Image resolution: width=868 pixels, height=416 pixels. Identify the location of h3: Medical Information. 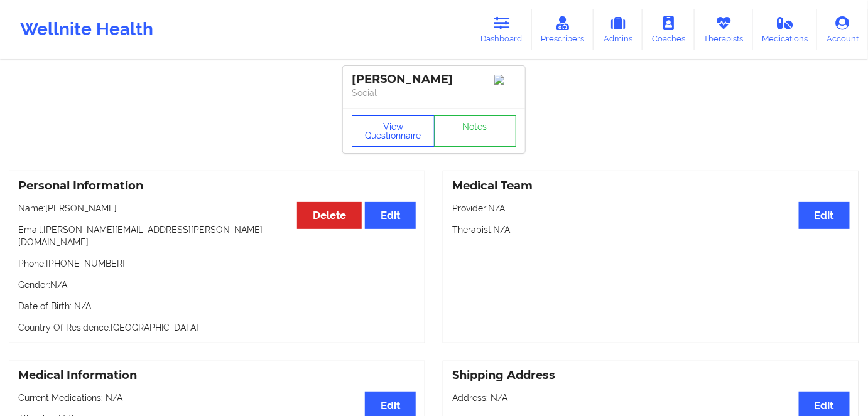
(217, 376).